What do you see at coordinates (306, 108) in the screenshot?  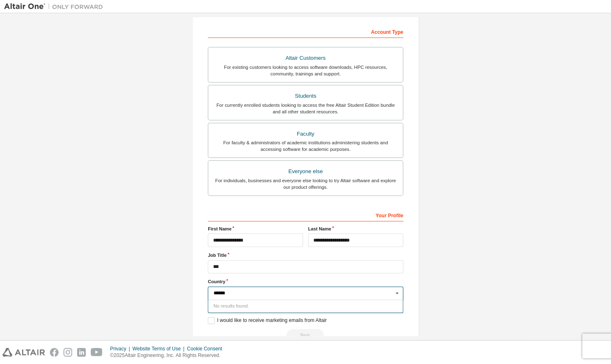 I see `div: For currently enrolled students looking to access the free Altair Student Edition bundle and all ...` at bounding box center [306, 108].